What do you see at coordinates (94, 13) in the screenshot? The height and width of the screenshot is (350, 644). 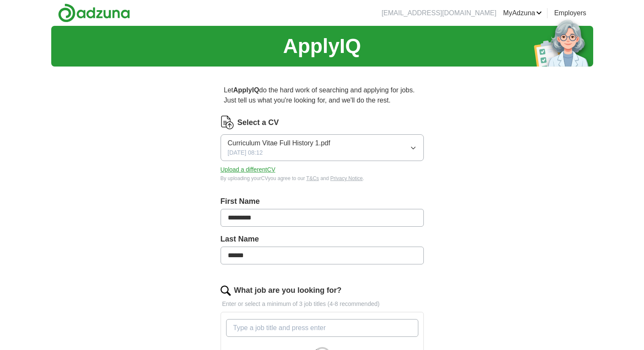 I see `img: Adzuna logo` at bounding box center [94, 13].